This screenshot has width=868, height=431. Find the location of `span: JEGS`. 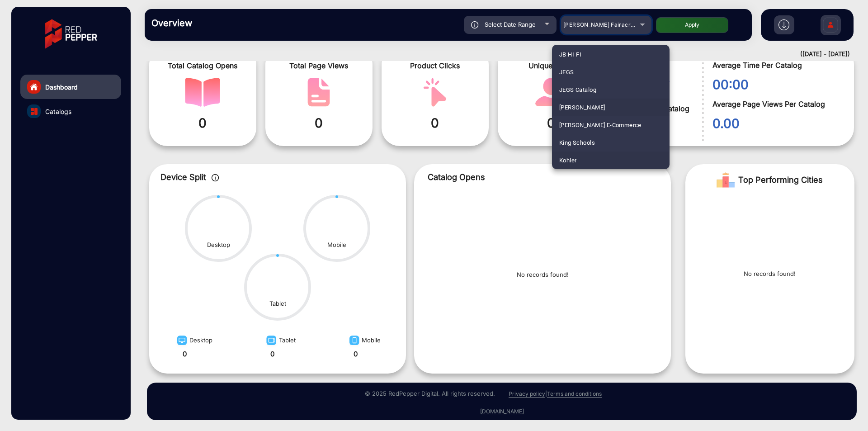

span: JEGS is located at coordinates (567, 72).